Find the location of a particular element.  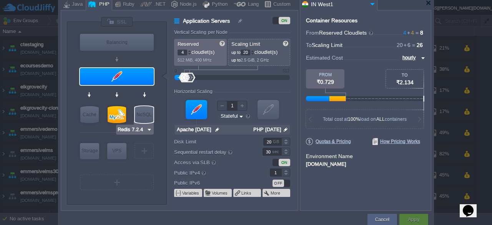

span: 6 is located at coordinates (407, 45).